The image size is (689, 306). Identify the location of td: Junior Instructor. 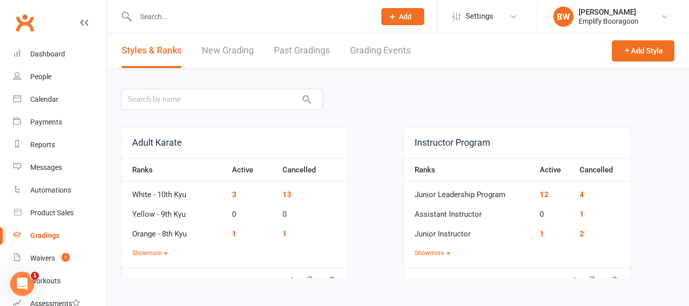
(469, 230).